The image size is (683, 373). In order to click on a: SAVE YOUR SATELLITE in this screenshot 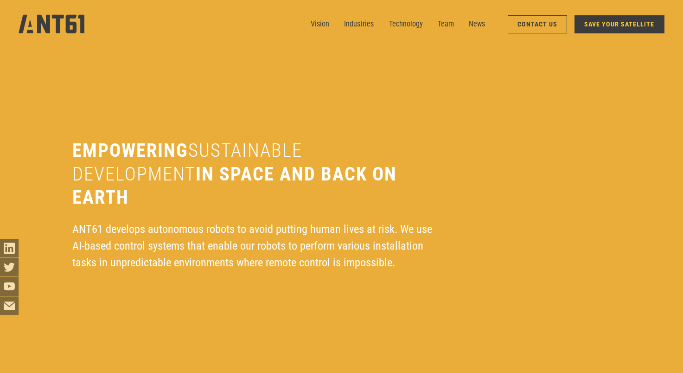, I will do `click(619, 24)`.